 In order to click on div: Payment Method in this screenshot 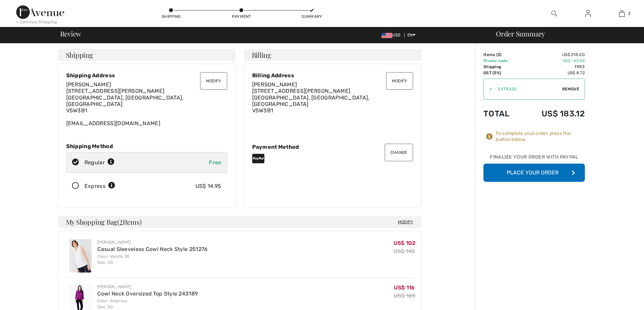, I will do `click(332, 147)`.